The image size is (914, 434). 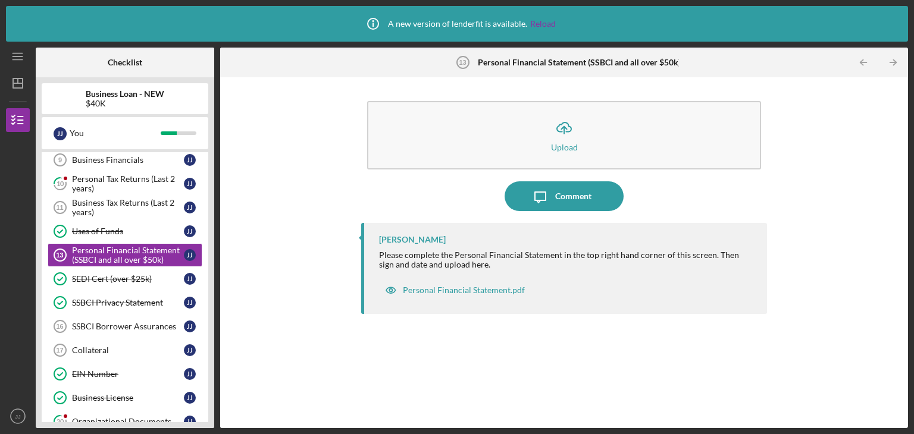 I want to click on a: 20Organizational DocumentsJJ, so click(x=125, y=422).